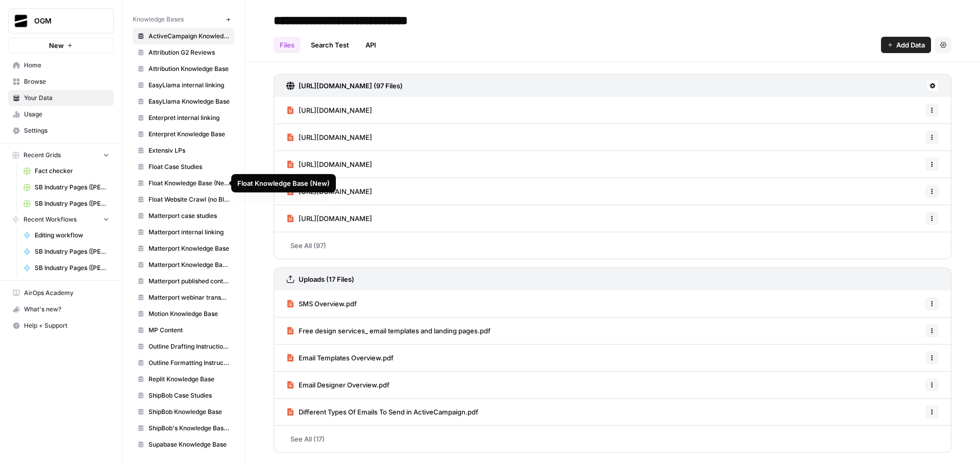 Image resolution: width=980 pixels, height=465 pixels. Describe the element at coordinates (328, 304) in the screenshot. I see `span: SMS Overview.pdf` at that location.